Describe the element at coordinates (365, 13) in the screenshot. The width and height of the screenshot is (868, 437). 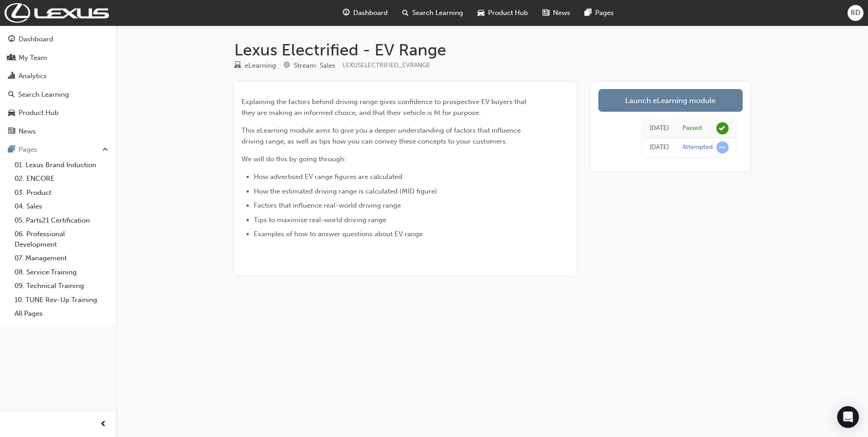
I see `a: guage-iconDashboard` at that location.